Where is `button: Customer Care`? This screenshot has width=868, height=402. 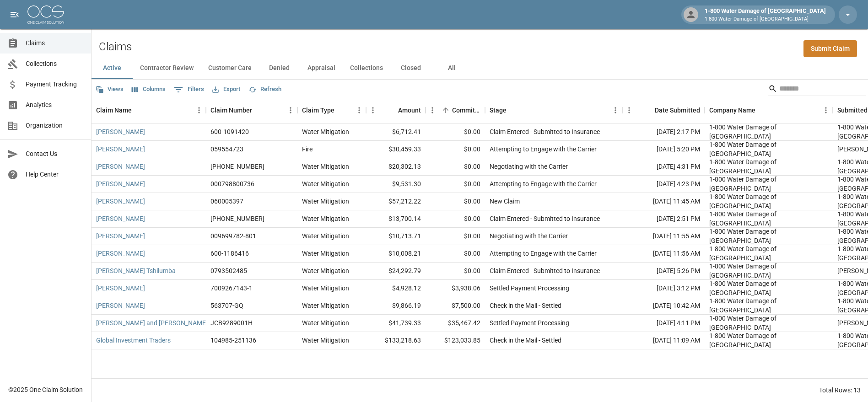
button: Customer Care is located at coordinates (230, 68).